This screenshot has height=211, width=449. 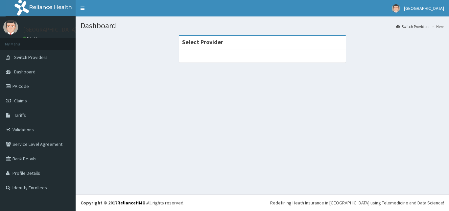 What do you see at coordinates (413, 26) in the screenshot?
I see `a: Switch Providers` at bounding box center [413, 26].